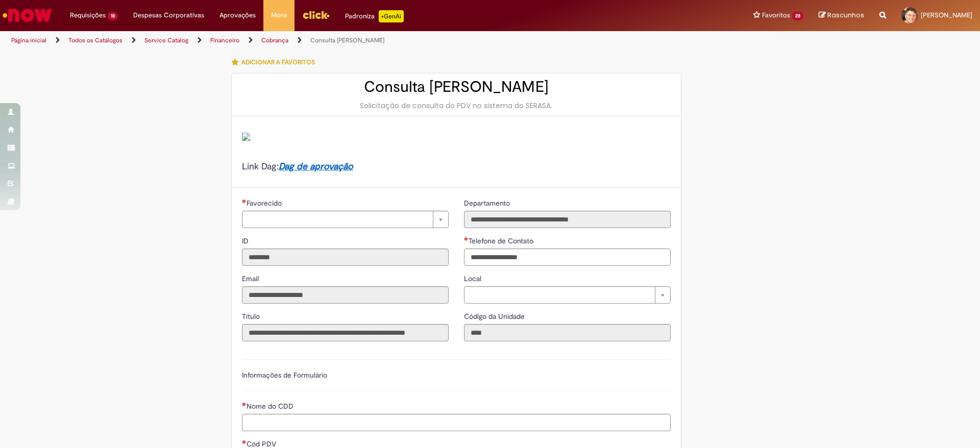 The image size is (980, 448). Describe the element at coordinates (166, 40) in the screenshot. I see `a: Service Catalog` at that location.